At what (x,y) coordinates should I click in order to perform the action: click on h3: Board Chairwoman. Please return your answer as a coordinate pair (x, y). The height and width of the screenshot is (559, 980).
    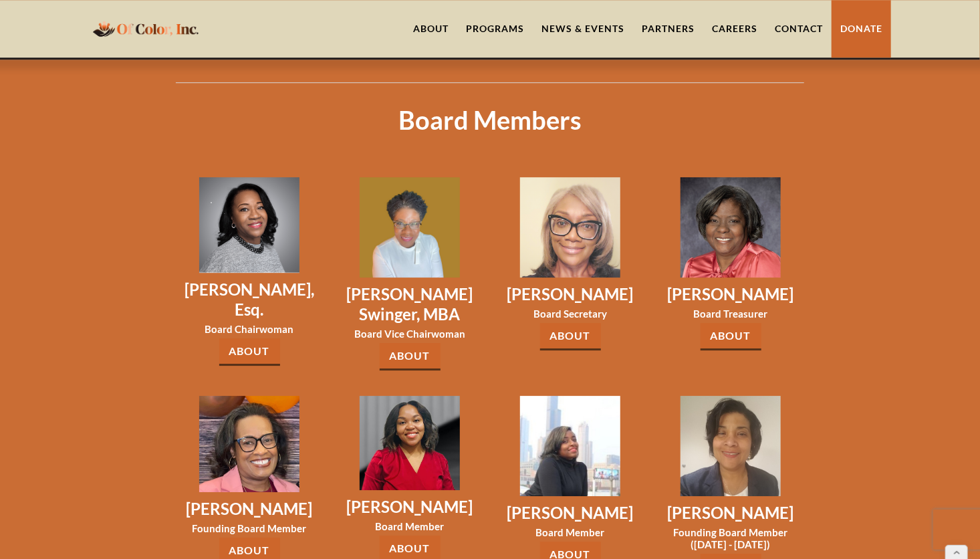
    Looking at the image, I should click on (250, 329).